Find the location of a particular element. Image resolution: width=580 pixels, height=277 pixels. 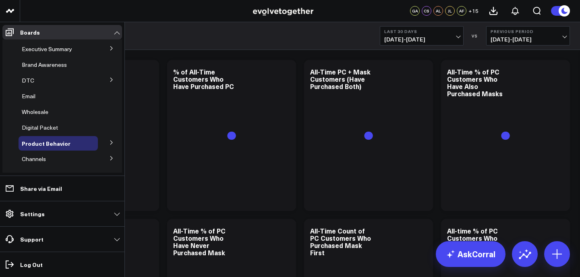

div: GA is located at coordinates (415, 11).